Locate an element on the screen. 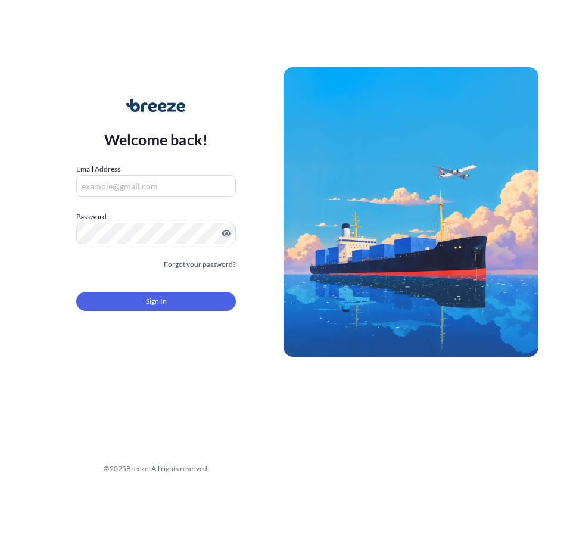  a: Forgot your password? is located at coordinates (200, 265).